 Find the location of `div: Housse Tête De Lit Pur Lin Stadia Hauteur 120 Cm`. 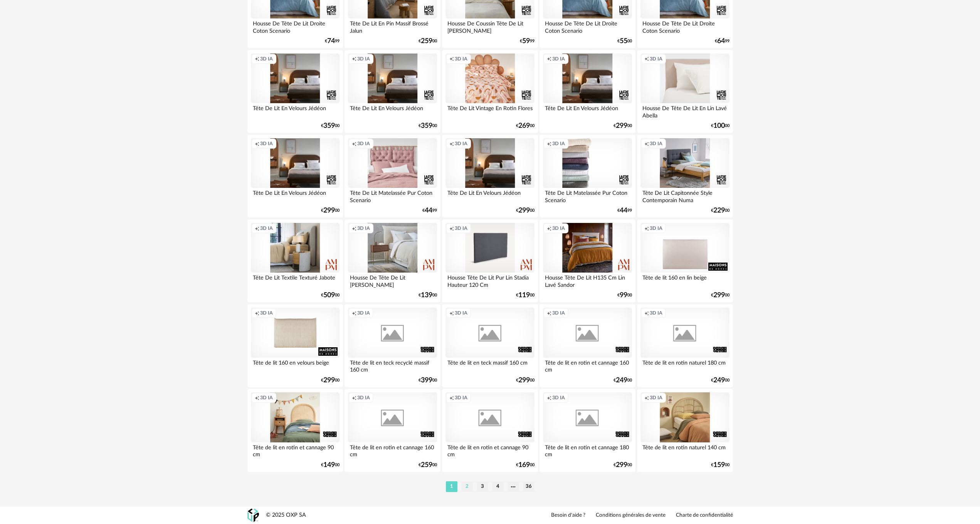

div: Housse Tête De Lit Pur Lin Stadia Hauteur 120 Cm is located at coordinates (490, 280).